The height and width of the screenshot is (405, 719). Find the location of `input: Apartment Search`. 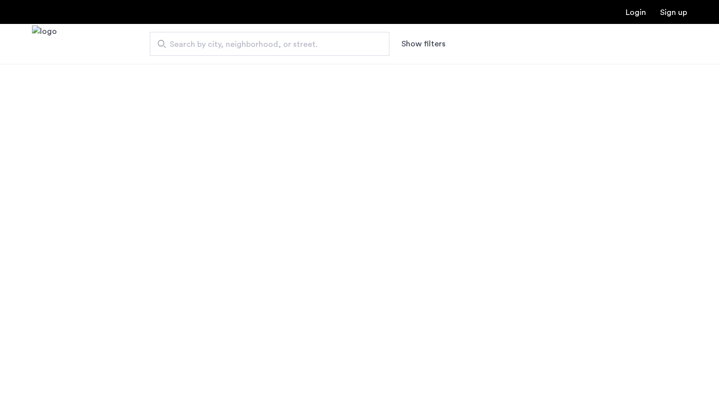

input: Apartment Search is located at coordinates (269, 44).